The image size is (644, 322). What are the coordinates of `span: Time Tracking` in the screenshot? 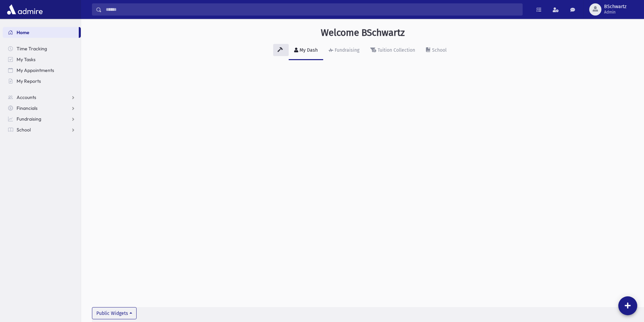 It's located at (32, 49).